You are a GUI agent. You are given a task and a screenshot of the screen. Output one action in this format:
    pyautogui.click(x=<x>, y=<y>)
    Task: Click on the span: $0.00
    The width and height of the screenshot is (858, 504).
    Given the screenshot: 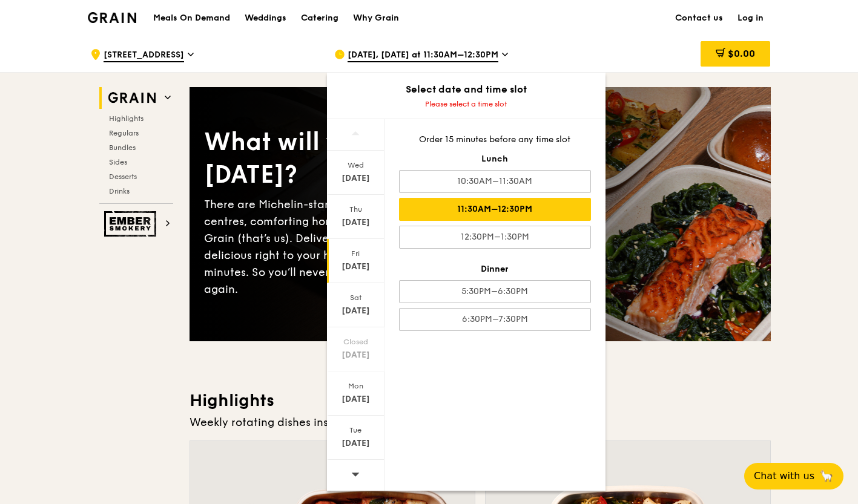 What is the action you would take?
    pyautogui.click(x=741, y=53)
    